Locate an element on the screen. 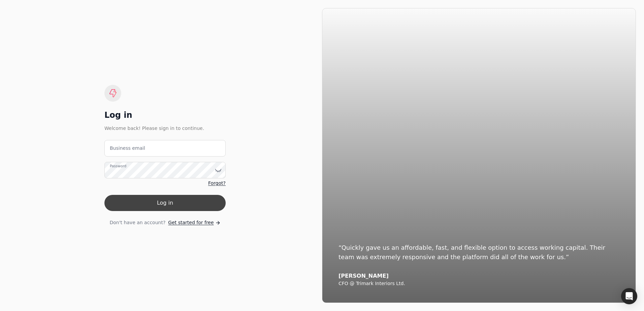 This screenshot has height=311, width=644. span: Don't have an account? is located at coordinates (138, 223).